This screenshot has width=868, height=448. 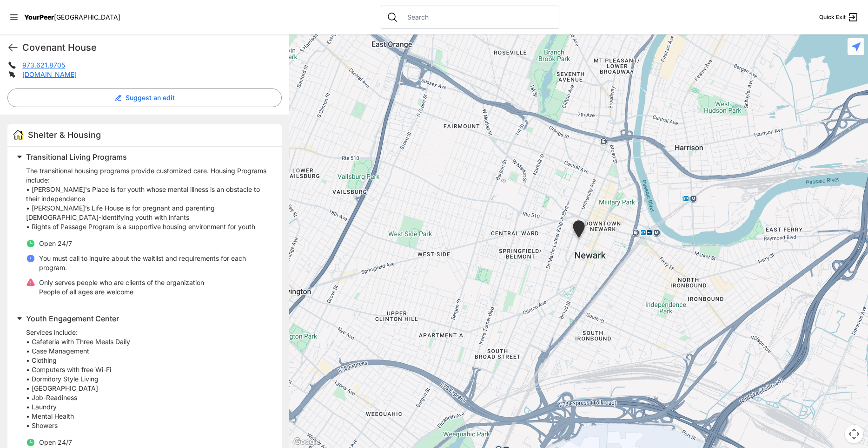 I want to click on span: YourPeer, so click(x=39, y=17).